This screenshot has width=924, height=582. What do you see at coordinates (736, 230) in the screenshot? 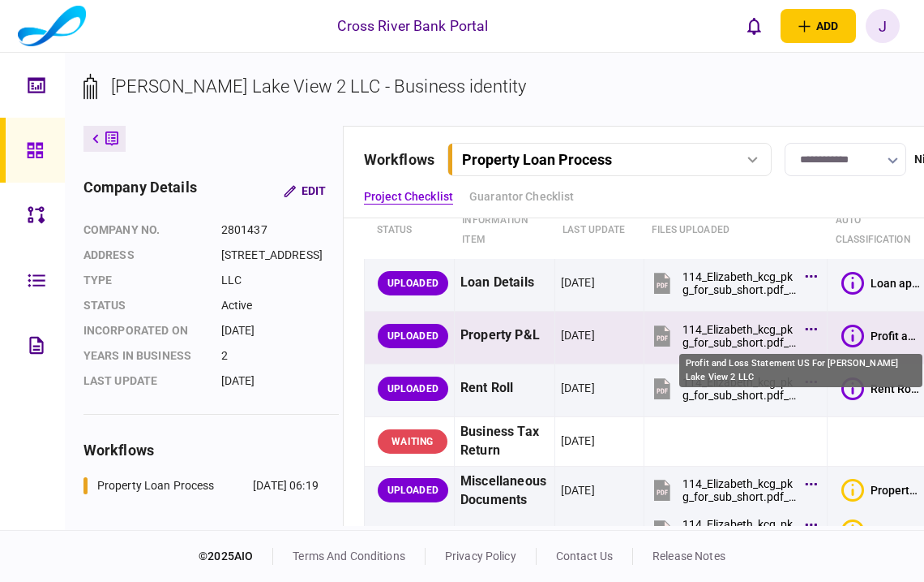
I see `th: Files uploaded` at bounding box center [736, 230].